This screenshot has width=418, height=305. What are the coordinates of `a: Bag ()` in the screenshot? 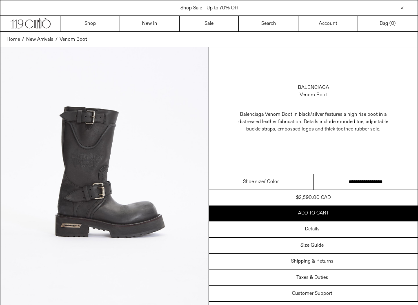 It's located at (388, 24).